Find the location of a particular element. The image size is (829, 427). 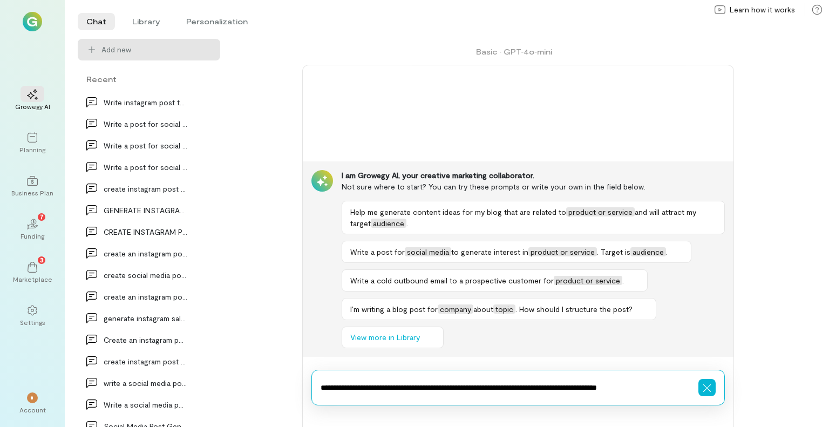

div: create instagram post detailing our first vendor… is located at coordinates (146, 188).